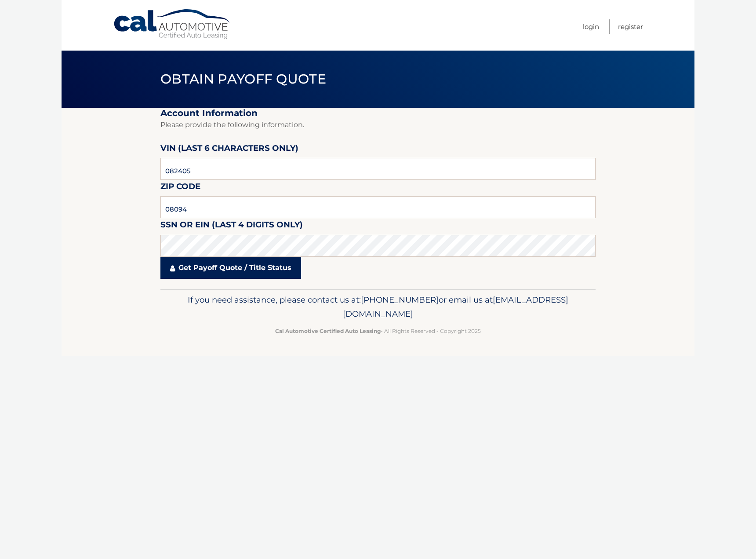  What do you see at coordinates (173, 24) in the screenshot?
I see `a: Cal Automotive` at bounding box center [173, 24].